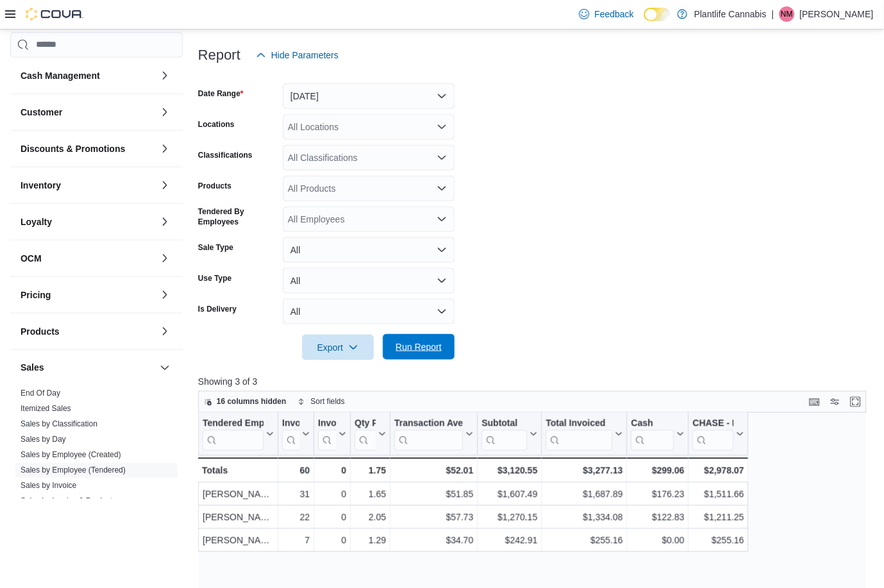 The height and width of the screenshot is (588, 884). I want to click on span: Dark Mode, so click(643, 21).